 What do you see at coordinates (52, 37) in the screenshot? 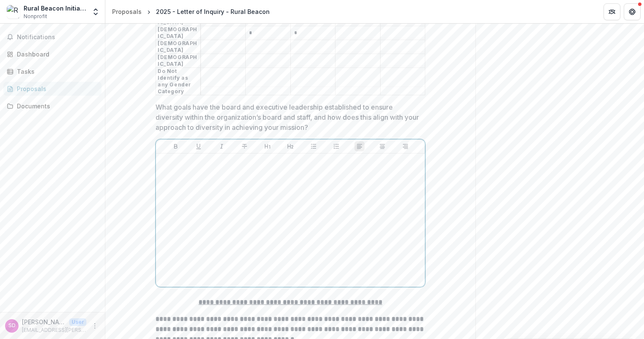
I see `button: Notifications` at bounding box center [52, 37].